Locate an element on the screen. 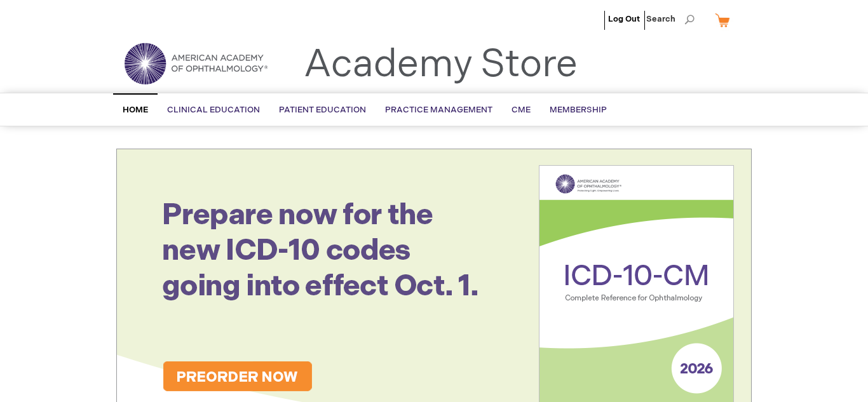 The height and width of the screenshot is (402, 868). span: Membership is located at coordinates (578, 110).